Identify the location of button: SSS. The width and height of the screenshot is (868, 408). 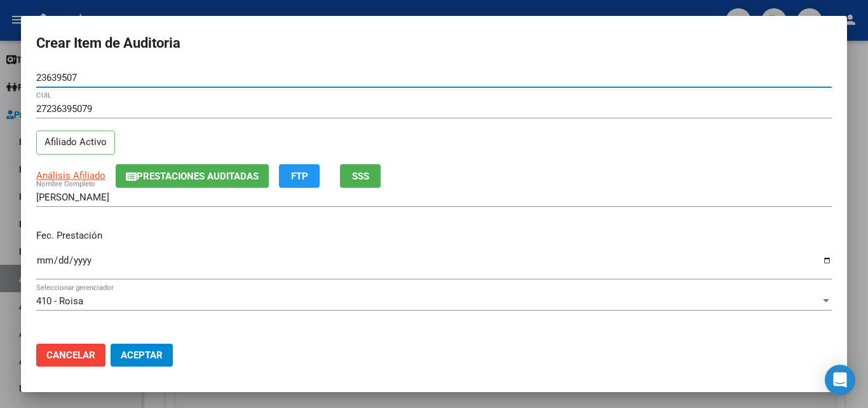
(360, 175).